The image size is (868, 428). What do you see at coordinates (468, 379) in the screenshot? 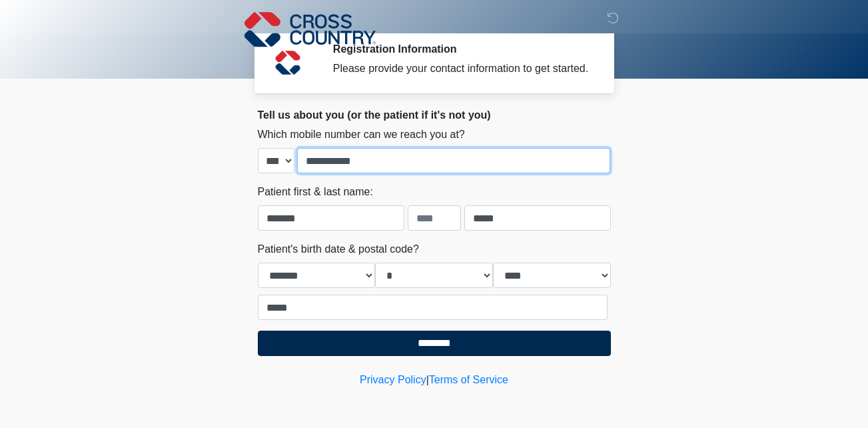
I see `a: Terms of Service` at bounding box center [468, 379].